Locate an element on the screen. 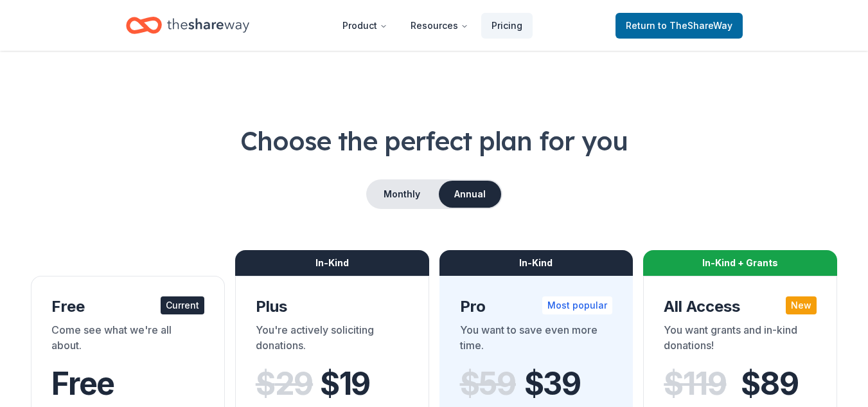  button: Product is located at coordinates (365, 26).